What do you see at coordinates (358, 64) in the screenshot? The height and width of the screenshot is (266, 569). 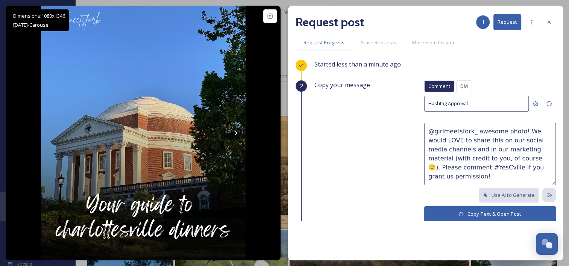 I see `span: Started less than a minute ago` at bounding box center [358, 64].